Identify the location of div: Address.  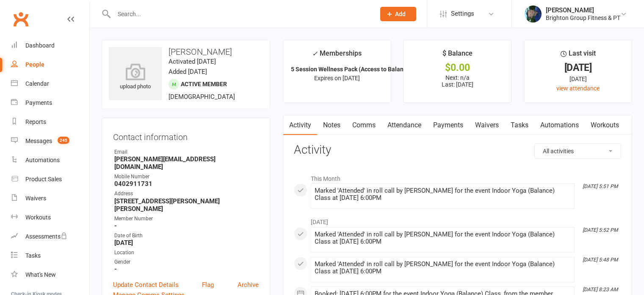
(186, 193).